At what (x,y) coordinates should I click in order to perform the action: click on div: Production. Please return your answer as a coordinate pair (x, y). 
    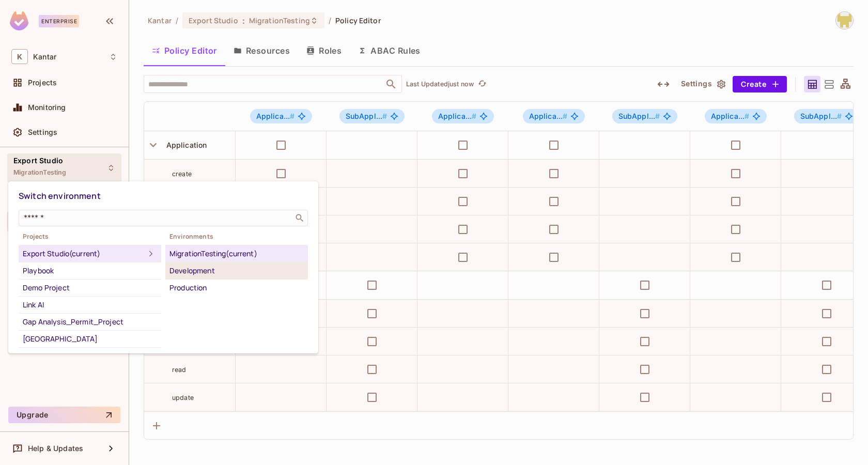
    Looking at the image, I should click on (236, 288).